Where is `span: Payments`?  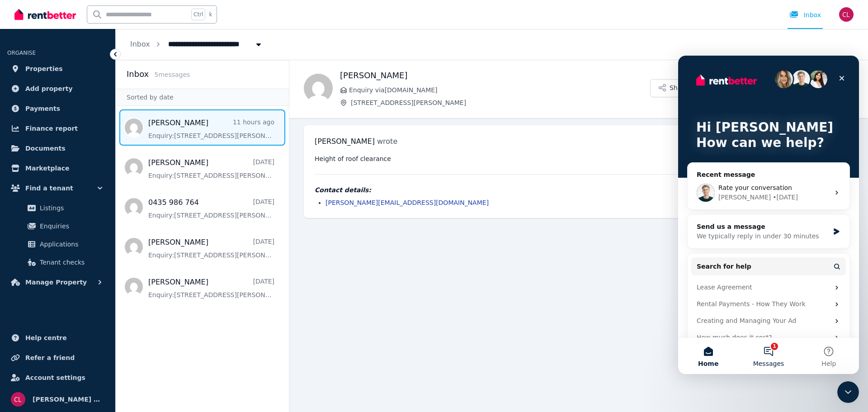
span: Payments is located at coordinates (42, 109).